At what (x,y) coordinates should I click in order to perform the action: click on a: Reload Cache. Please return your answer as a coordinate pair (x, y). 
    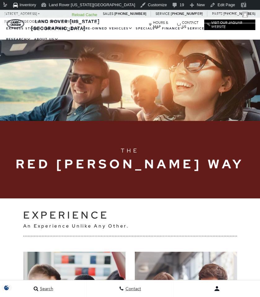
    Looking at the image, I should click on (84, 15).